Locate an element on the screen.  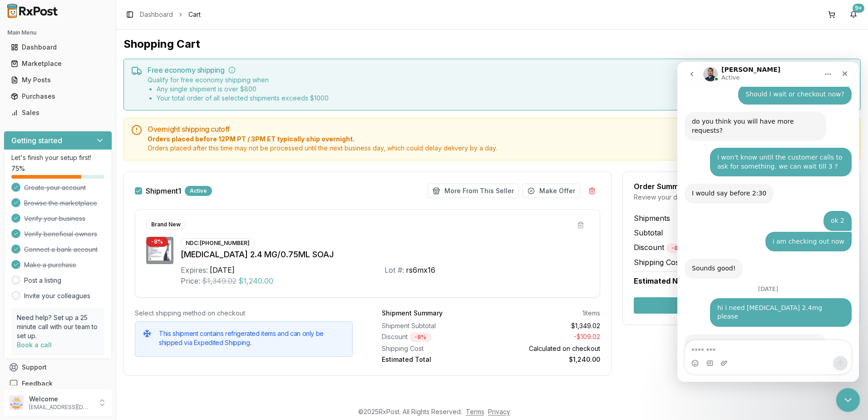
button: Emoji picker is located at coordinates (18, 302).